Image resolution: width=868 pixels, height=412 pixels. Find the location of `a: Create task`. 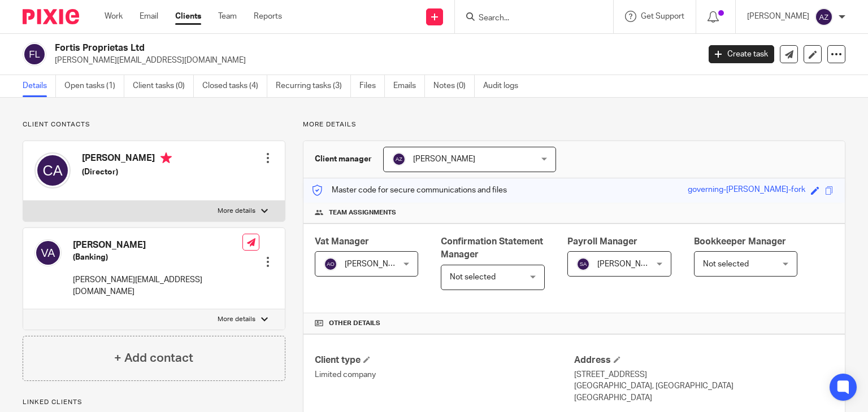

a: Create task is located at coordinates (741, 54).